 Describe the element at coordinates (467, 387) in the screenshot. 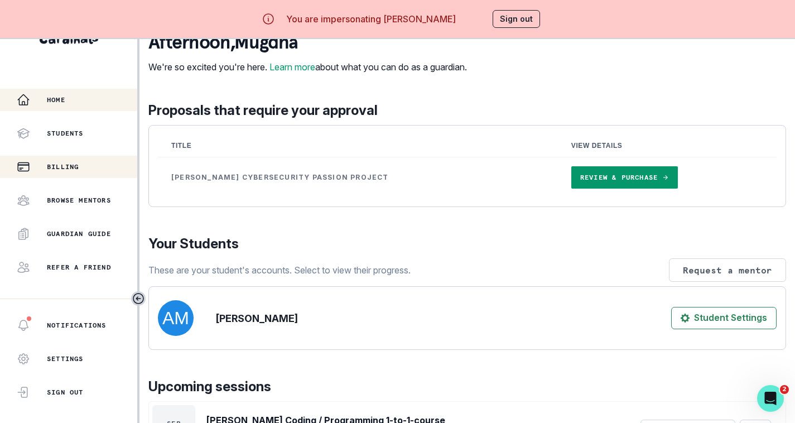

I see `p: Upcoming sessions` at that location.